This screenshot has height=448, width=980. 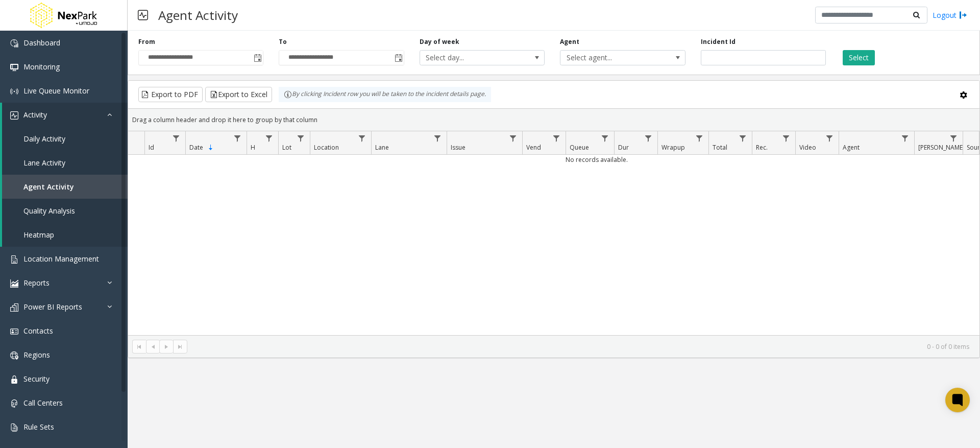 I want to click on a: H Filter Menu, so click(x=269, y=137).